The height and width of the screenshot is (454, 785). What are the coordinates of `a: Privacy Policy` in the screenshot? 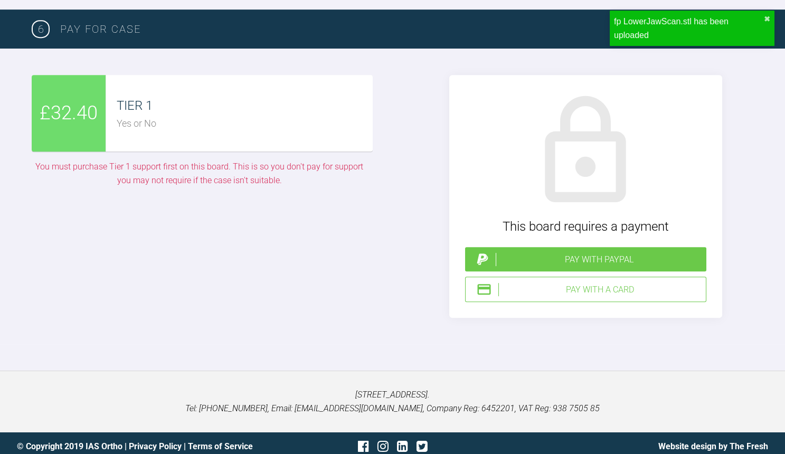 It's located at (155, 446).